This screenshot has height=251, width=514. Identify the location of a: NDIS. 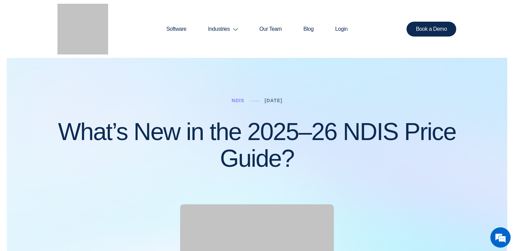
(238, 100).